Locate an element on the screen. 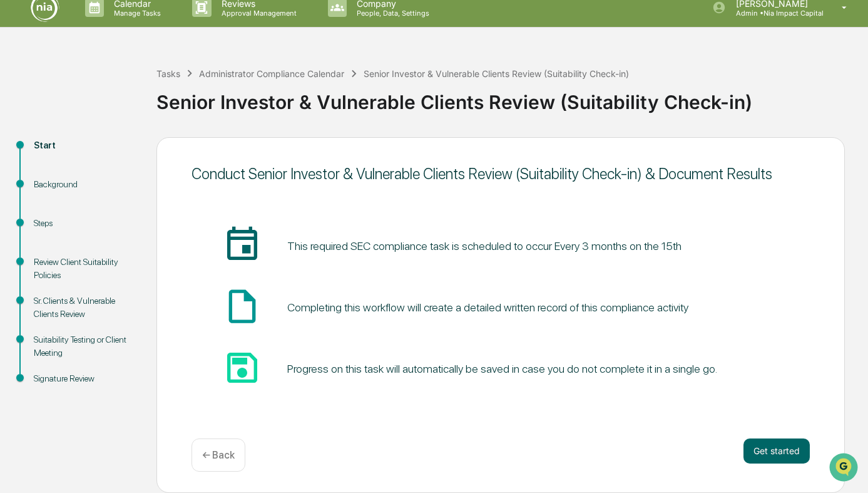  span: Preclearance is located at coordinates (53, 164).